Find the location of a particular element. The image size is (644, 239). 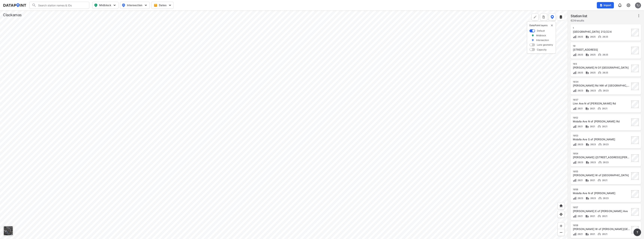

div: 1034 is located at coordinates (601, 82).